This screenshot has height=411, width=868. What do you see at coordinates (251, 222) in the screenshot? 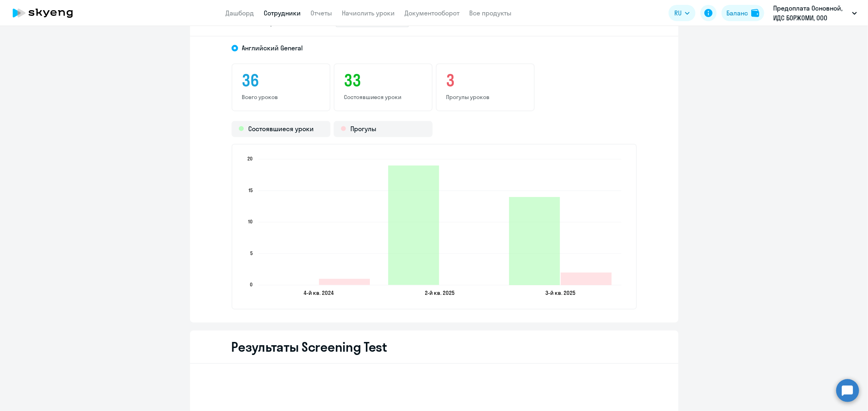
I see `text: 10` at bounding box center [251, 222].